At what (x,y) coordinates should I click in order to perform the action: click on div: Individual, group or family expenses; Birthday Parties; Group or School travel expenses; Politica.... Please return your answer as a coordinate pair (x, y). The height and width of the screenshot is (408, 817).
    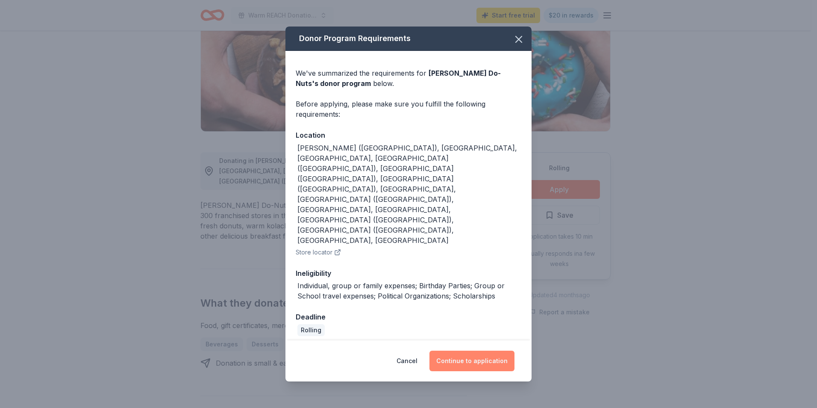
    Looking at the image, I should click on (409, 291).